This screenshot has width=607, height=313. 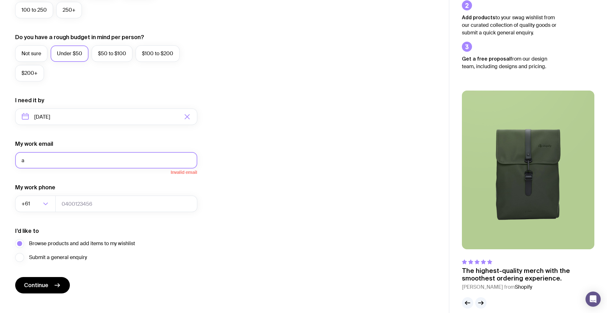 What do you see at coordinates (34, 10) in the screenshot?
I see `label: 100 to 250` at bounding box center [34, 10].